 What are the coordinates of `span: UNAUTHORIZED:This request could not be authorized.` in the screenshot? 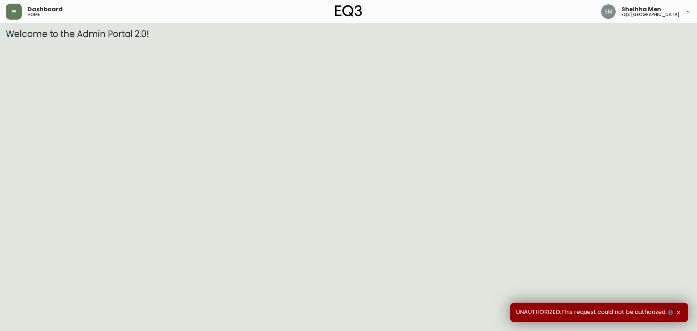 It's located at (595, 312).